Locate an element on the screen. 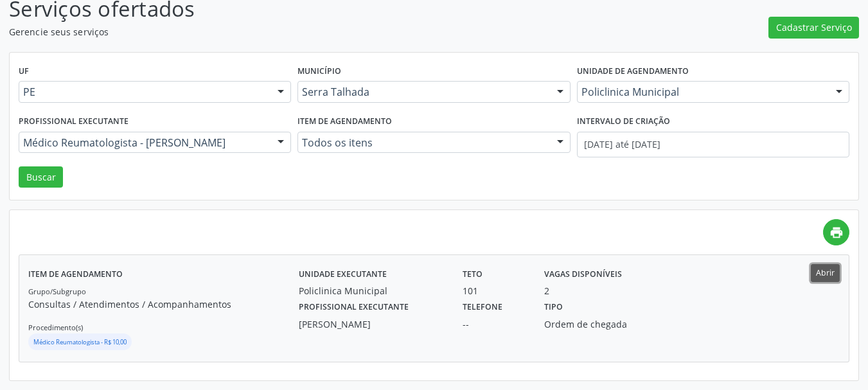  label: Município is located at coordinates (319, 72).